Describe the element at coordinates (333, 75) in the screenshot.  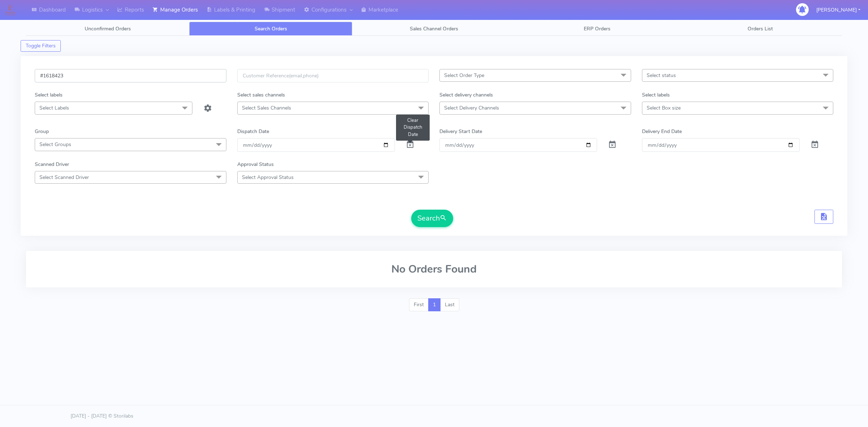
I see `input: Customer Reference(email,phone)` at that location.